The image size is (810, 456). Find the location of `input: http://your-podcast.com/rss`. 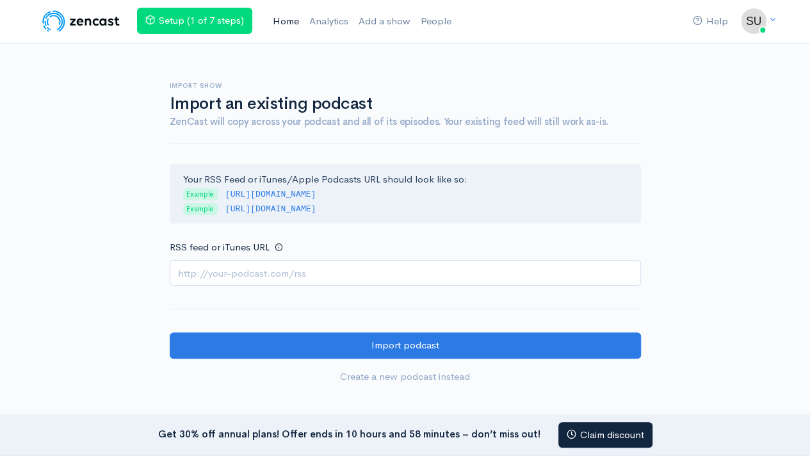

input: http://your-podcast.com/rss is located at coordinates (406, 273).